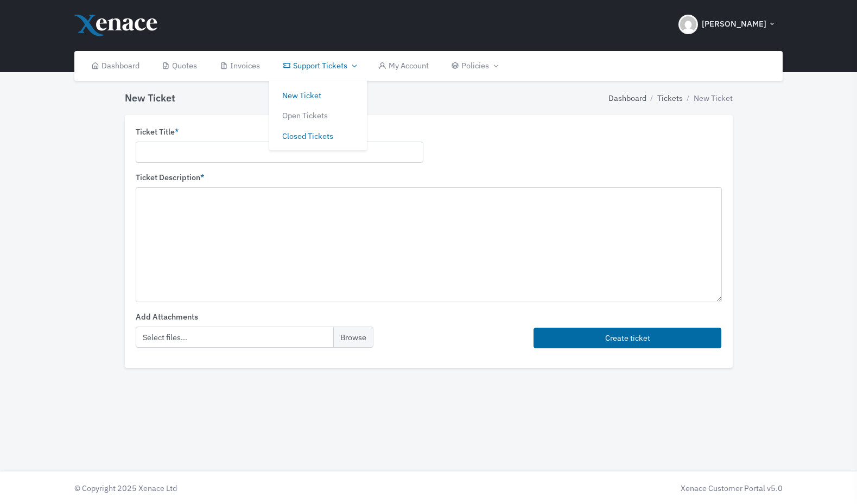  I want to click on div: Support Tickets, so click(318, 115).